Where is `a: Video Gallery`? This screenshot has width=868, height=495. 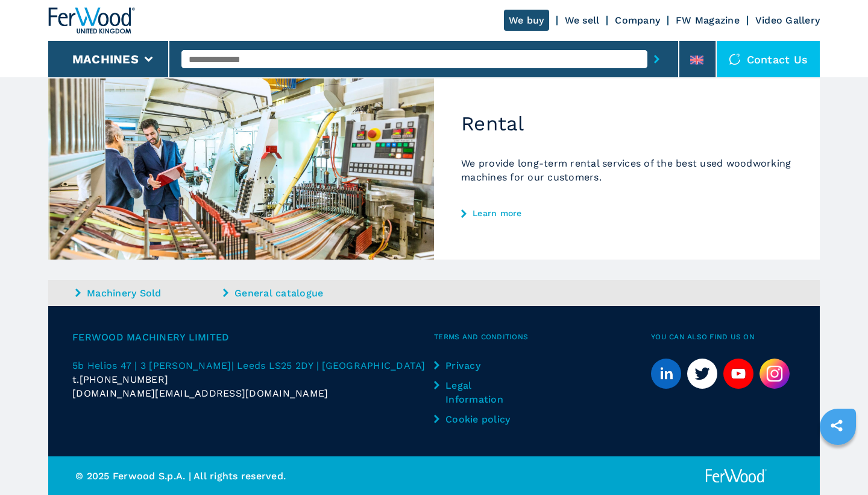 a: Video Gallery is located at coordinates (788, 20).